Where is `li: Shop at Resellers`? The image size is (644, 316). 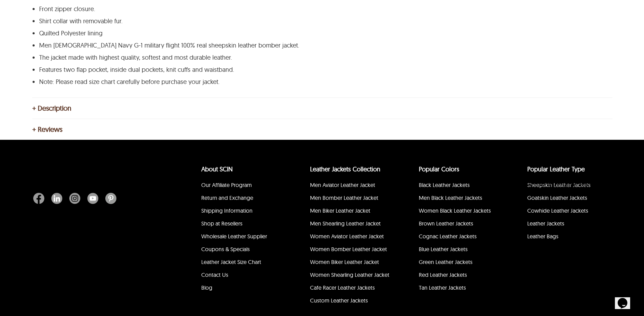
li: Shop at Resellers is located at coordinates (241, 224).